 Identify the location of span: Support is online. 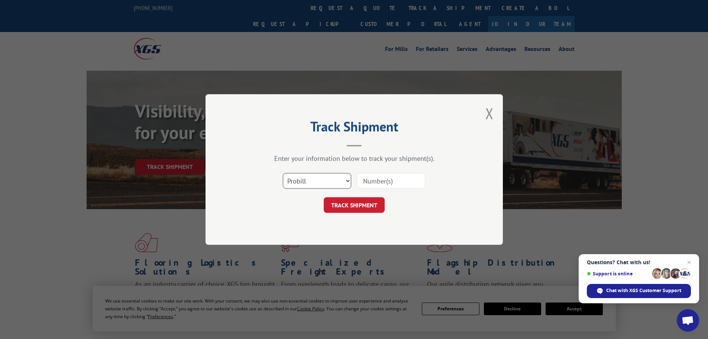
(618, 273).